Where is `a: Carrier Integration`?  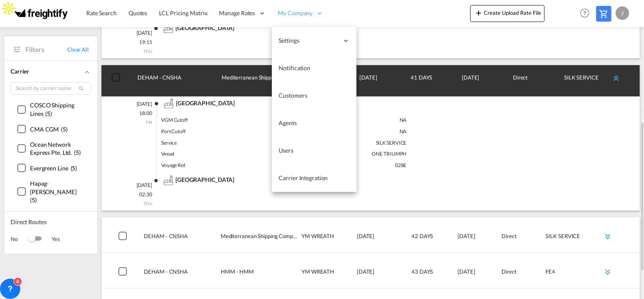
a: Carrier Integration is located at coordinates (314, 178).